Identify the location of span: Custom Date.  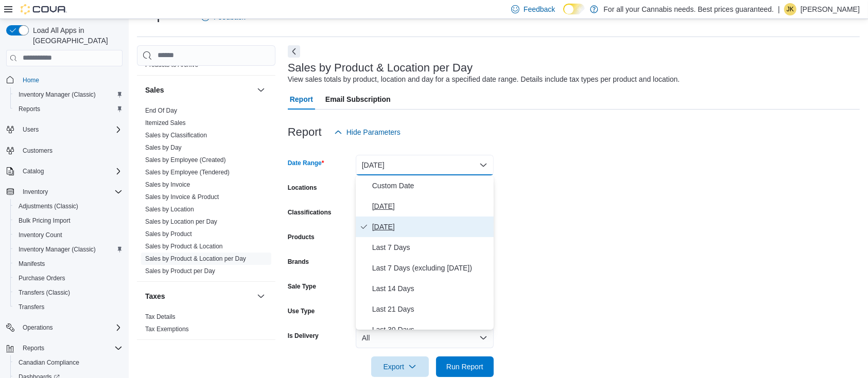
(431, 186).